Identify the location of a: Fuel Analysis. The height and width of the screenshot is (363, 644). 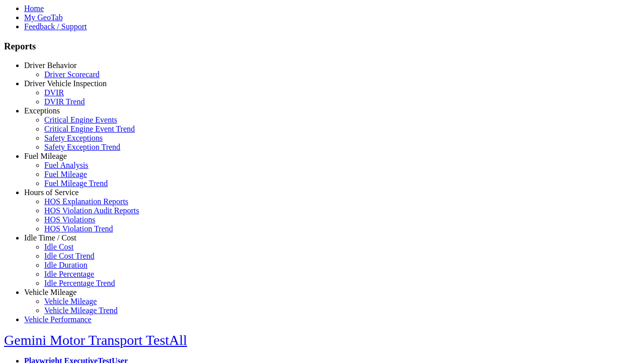
(67, 165).